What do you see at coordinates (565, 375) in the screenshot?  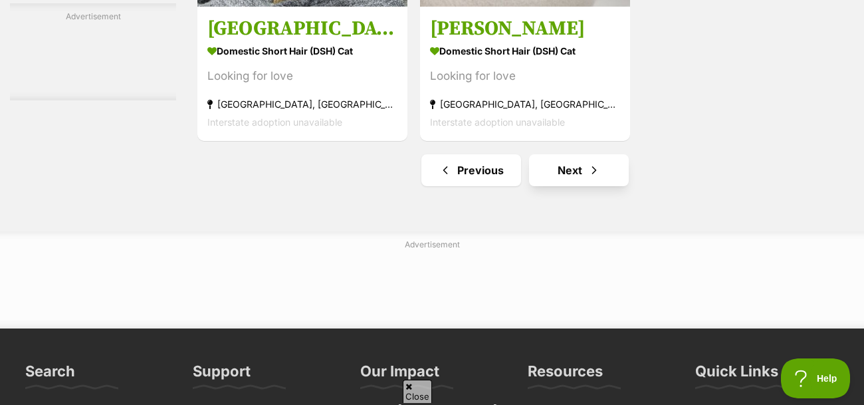 I see `h3: Resources` at bounding box center [565, 375].